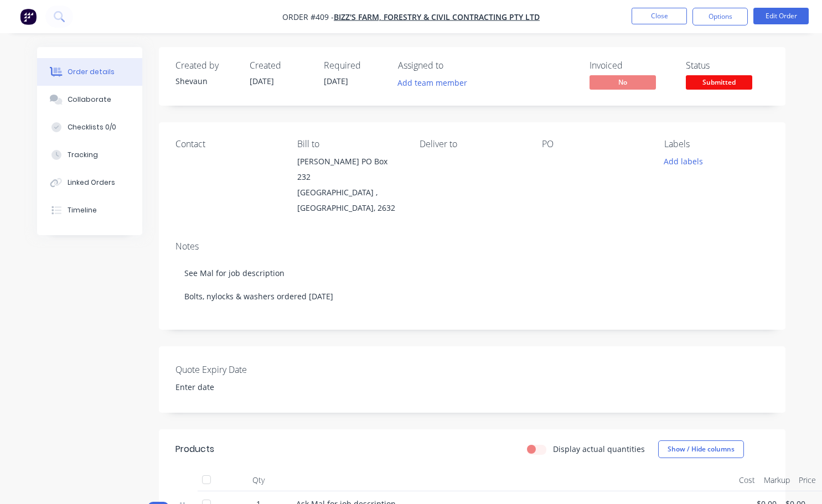 The image size is (822, 504). I want to click on span: No, so click(623, 82).